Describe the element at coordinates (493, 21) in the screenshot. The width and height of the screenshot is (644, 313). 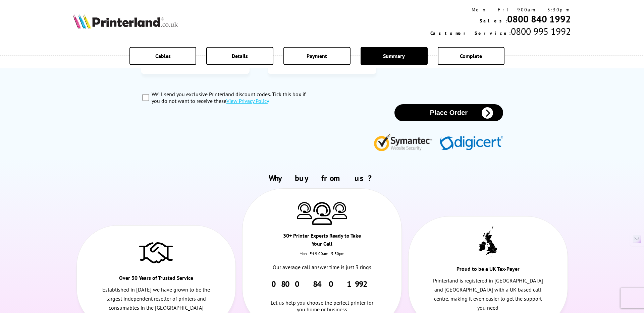
I see `span: Sales:` at that location.